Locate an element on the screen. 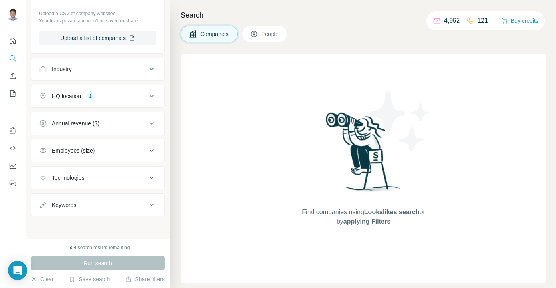  p: Upload a CSV of company websites. is located at coordinates (98, 14).